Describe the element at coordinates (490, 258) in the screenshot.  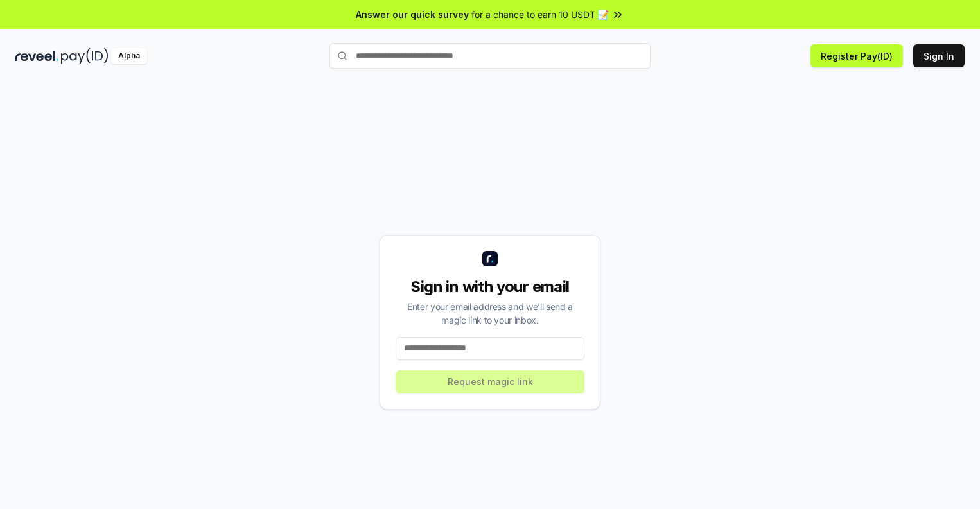
I see `img: logo_small` at that location.